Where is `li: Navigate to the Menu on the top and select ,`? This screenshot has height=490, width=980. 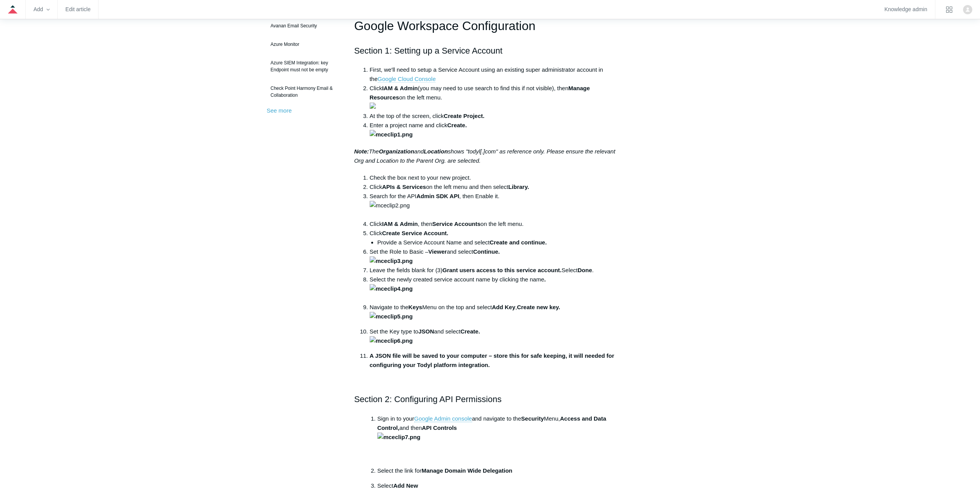
li: Navigate to the Menu on the top and select , is located at coordinates (498, 312).